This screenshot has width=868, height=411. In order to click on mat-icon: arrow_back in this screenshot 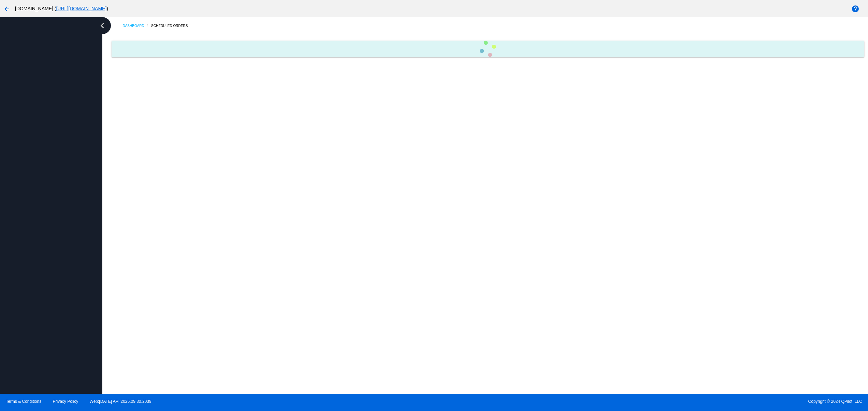, I will do `click(7, 9)`.